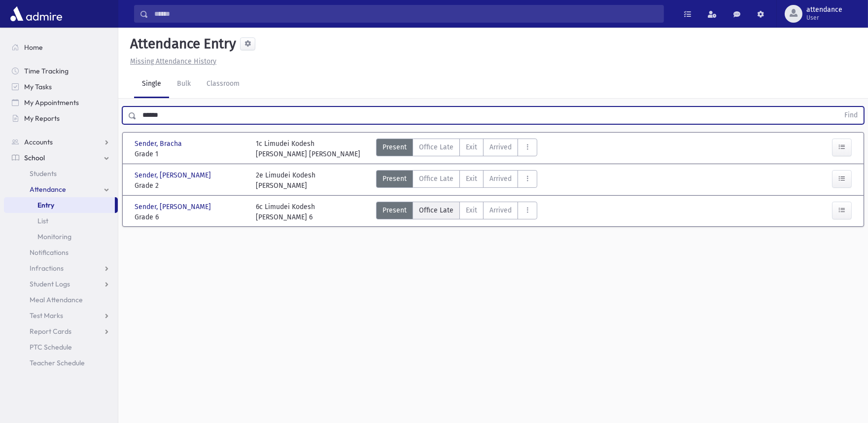 This screenshot has width=868, height=423. Describe the element at coordinates (60, 268) in the screenshot. I see `a: Infractions` at that location.